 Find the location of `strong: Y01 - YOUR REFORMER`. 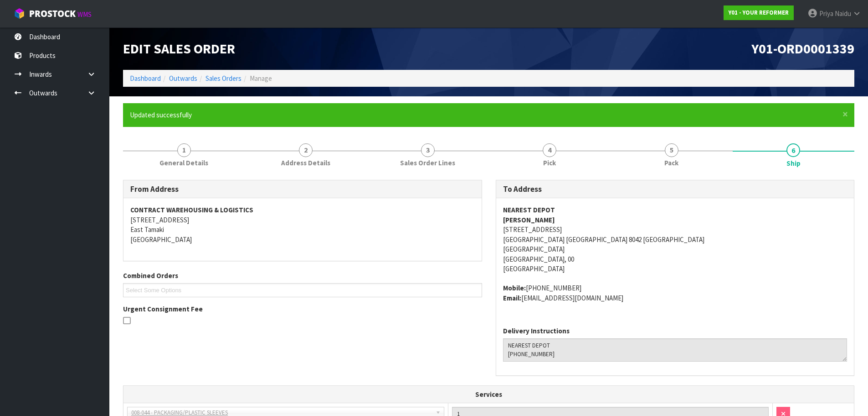

strong: Y01 - YOUR REFORMER is located at coordinates (759, 12).